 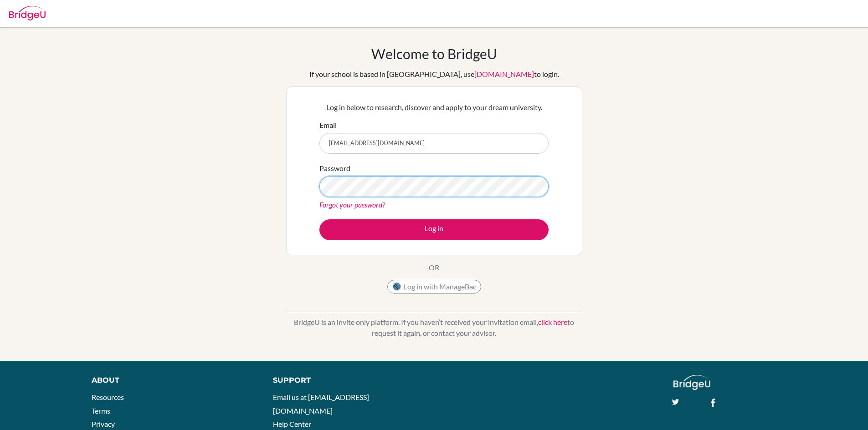 I want to click on a: click here, so click(x=552, y=322).